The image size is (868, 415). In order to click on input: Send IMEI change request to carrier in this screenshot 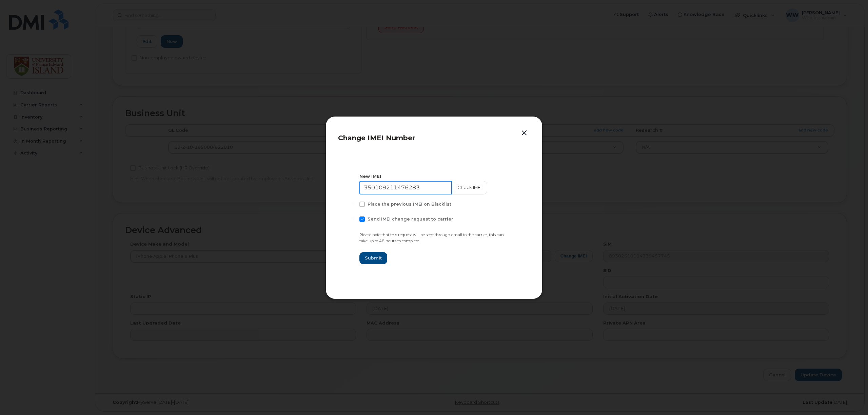, I will do `click(353, 218)`.